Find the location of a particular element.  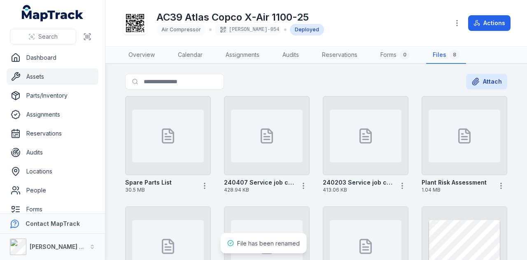

h1: AC39 Atlas Copco X-Air 1100-25 is located at coordinates (240, 17).